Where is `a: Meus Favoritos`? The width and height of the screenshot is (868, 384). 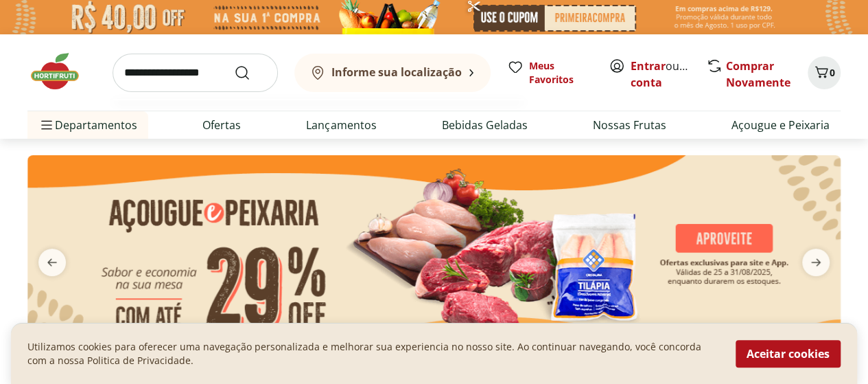 a: Meus Favoritos is located at coordinates (550, 72).